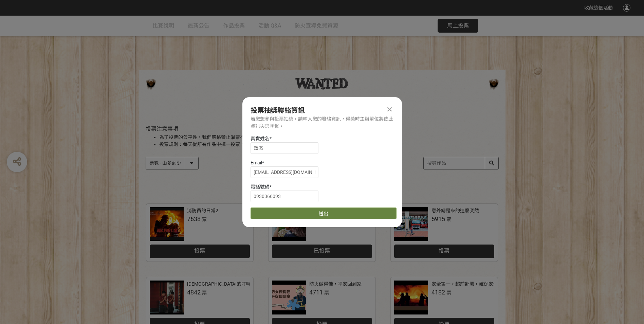  I want to click on div: 安全第一，超前部署，確保安全。, so click(467, 284).